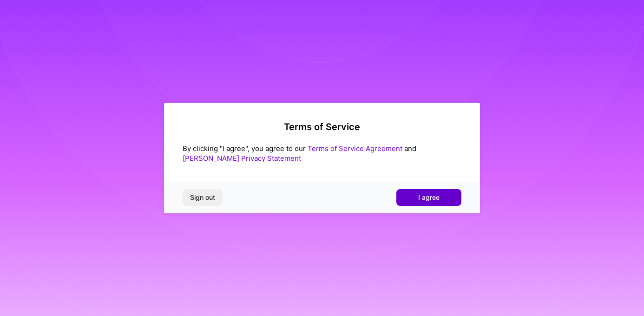  What do you see at coordinates (355, 148) in the screenshot?
I see `a: Terms of Service Agreement` at bounding box center [355, 148].